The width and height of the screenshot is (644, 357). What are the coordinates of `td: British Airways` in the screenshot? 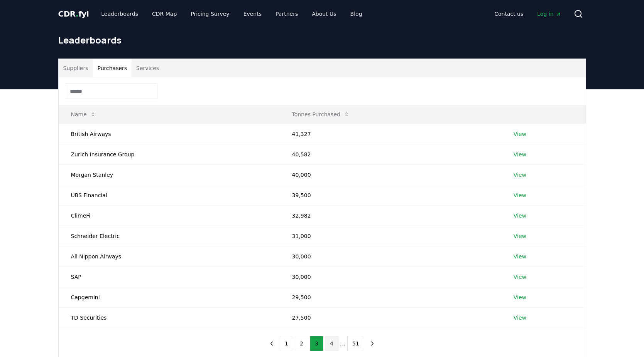 It's located at (169, 134).